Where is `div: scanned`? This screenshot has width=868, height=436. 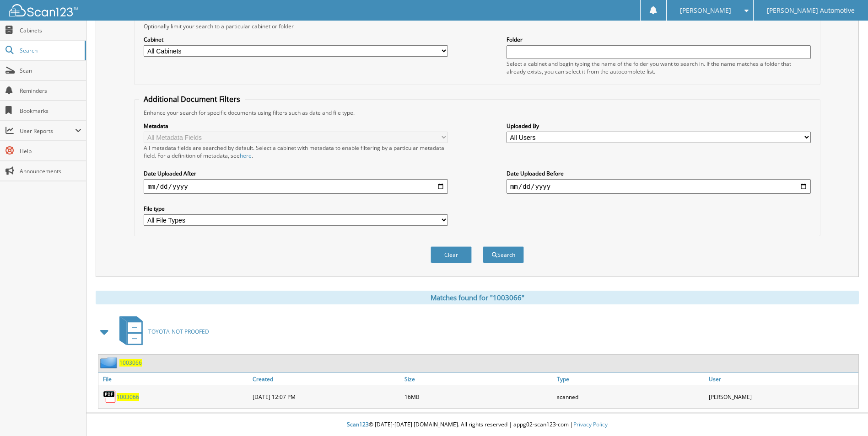 div: scanned is located at coordinates (631, 397).